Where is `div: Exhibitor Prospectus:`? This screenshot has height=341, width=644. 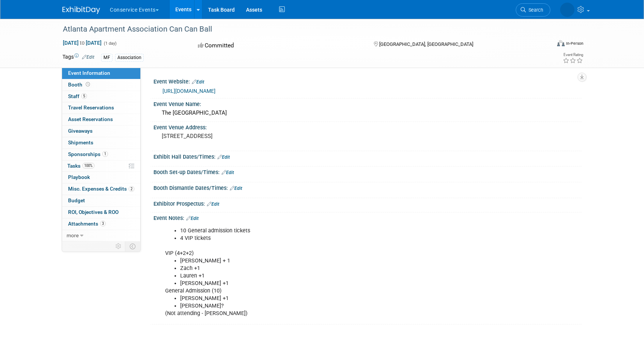
div: Exhibitor Prospectus: is located at coordinates (368, 203).